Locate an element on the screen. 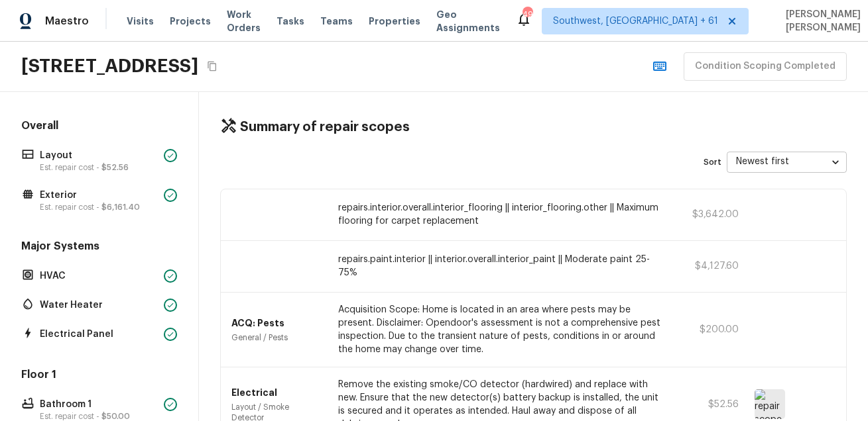 The height and width of the screenshot is (421, 868). p: Layout is located at coordinates (99, 156).